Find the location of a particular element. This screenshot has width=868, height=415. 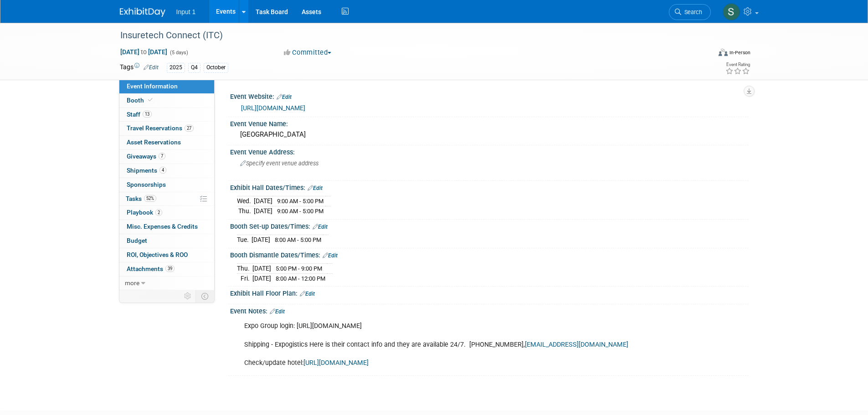

span: Search is located at coordinates (691, 12).